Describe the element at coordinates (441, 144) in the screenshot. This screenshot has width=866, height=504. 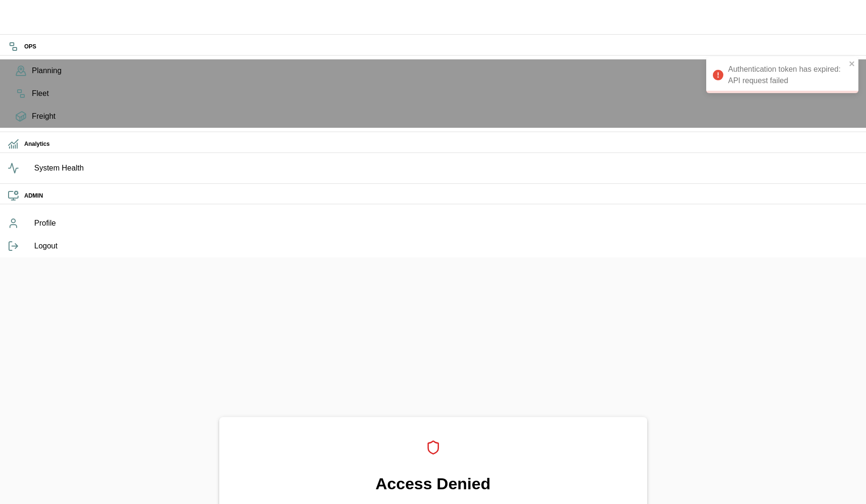
I see `h6: Analytics` at that location.